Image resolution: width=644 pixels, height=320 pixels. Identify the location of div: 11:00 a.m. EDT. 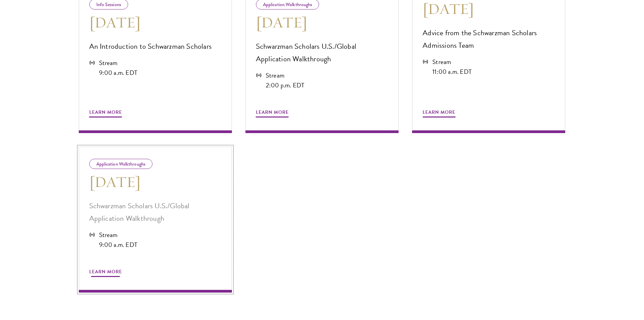
(452, 71).